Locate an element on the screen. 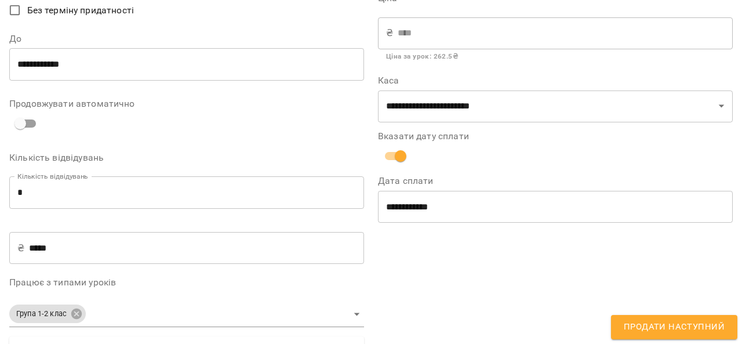 The height and width of the screenshot is (344, 742). button: Продати наступний is located at coordinates (674, 327).